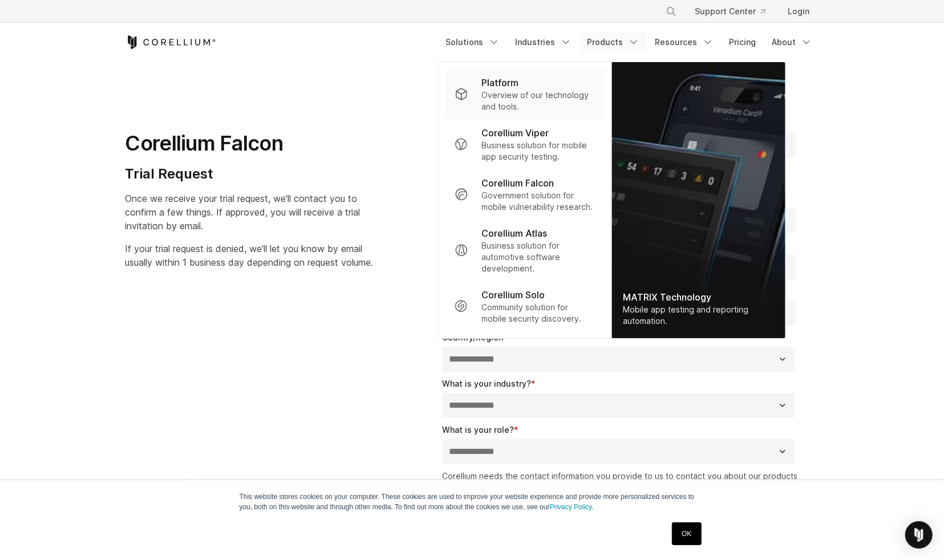 This screenshot has width=944, height=560. I want to click on a: Support Center, so click(731, 12).